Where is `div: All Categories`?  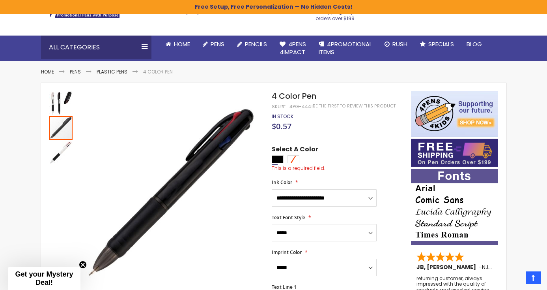
div: All Categories is located at coordinates (96, 47).